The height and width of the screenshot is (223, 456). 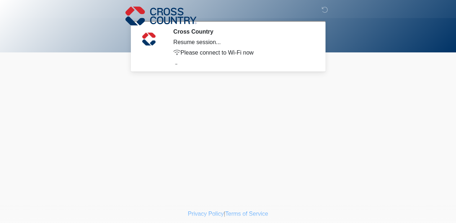 What do you see at coordinates (243, 53) in the screenshot?
I see `p: Please connect to Wi-Fi now` at bounding box center [243, 53].